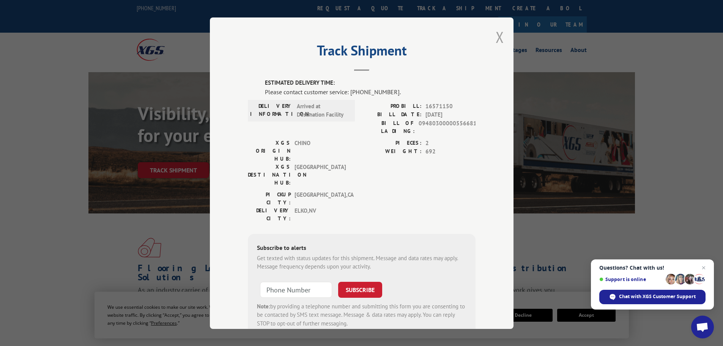 The height and width of the screenshot is (346, 723). Describe the element at coordinates (362, 52) in the screenshot. I see `h2: Track Shipment` at that location.